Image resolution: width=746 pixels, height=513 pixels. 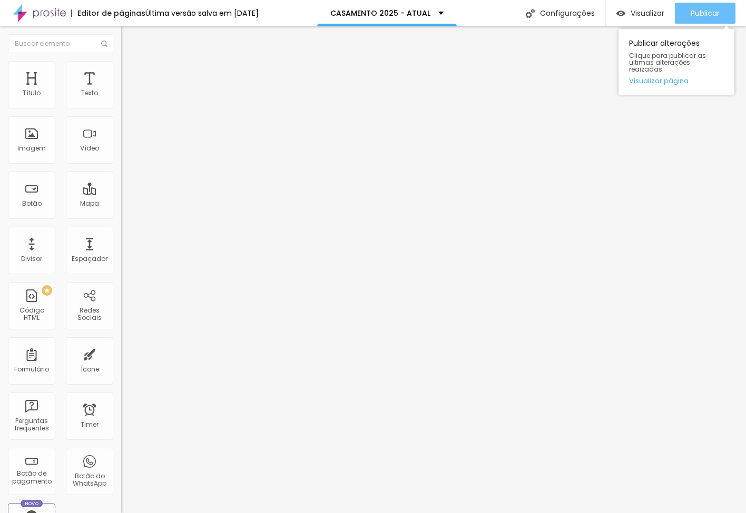 I want to click on p: CASAMENTO 2025 - ATUAL, so click(x=380, y=13).